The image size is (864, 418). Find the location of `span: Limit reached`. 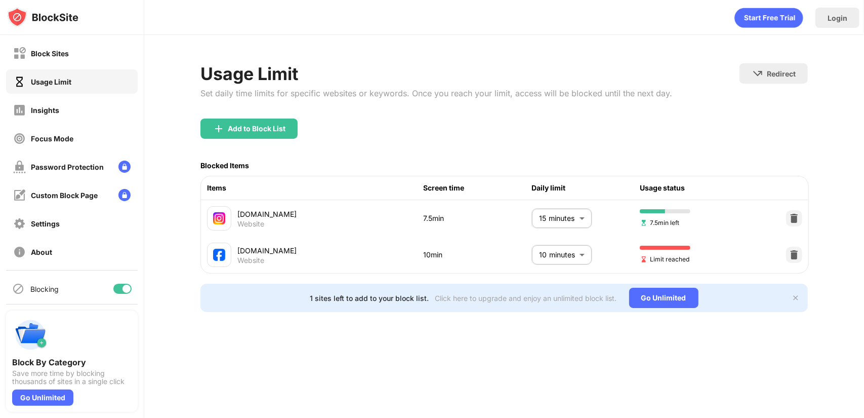

span: Limit reached is located at coordinates (665, 259).